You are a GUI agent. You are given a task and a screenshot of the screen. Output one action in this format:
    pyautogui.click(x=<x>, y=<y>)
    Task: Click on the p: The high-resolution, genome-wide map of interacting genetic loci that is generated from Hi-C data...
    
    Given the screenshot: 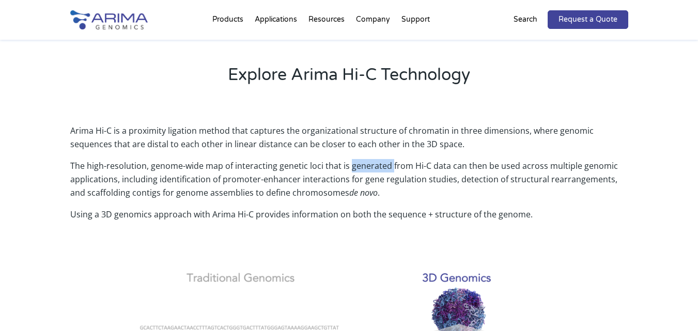 What is the action you would take?
    pyautogui.click(x=349, y=183)
    